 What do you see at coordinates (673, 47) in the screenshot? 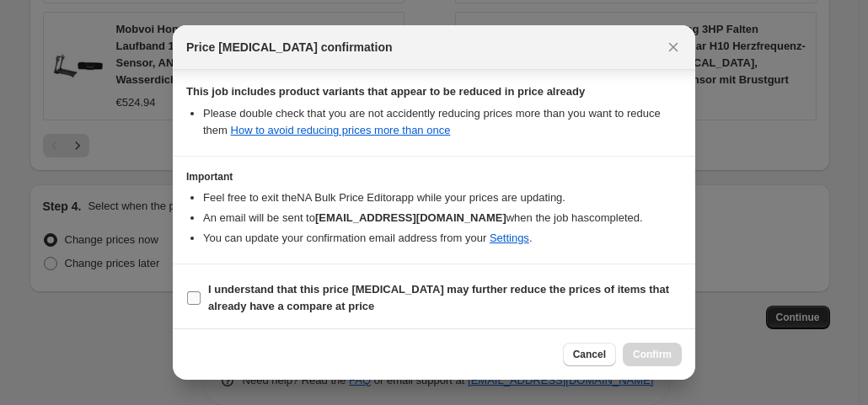
I see `button: Close` at bounding box center [673, 47].